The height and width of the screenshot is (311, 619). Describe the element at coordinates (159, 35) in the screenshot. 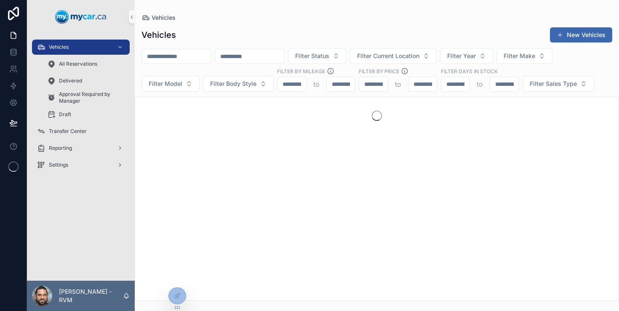

I see `h1: Vehicles` at that location.